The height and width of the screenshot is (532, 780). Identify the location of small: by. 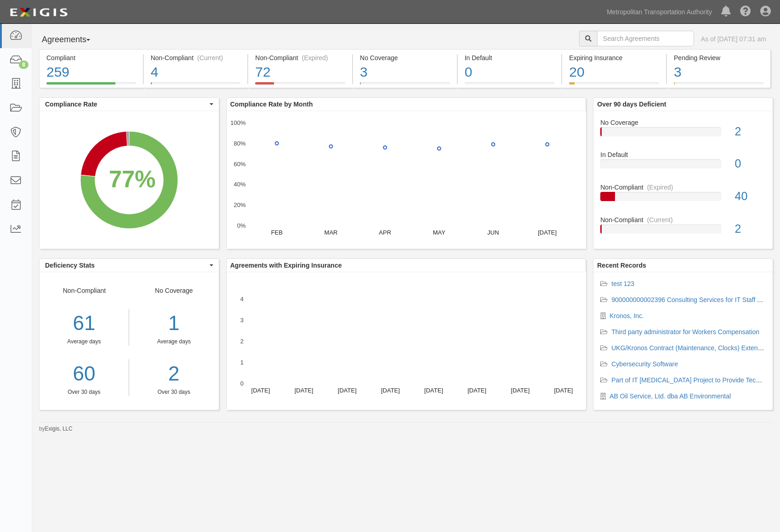
(55, 429).